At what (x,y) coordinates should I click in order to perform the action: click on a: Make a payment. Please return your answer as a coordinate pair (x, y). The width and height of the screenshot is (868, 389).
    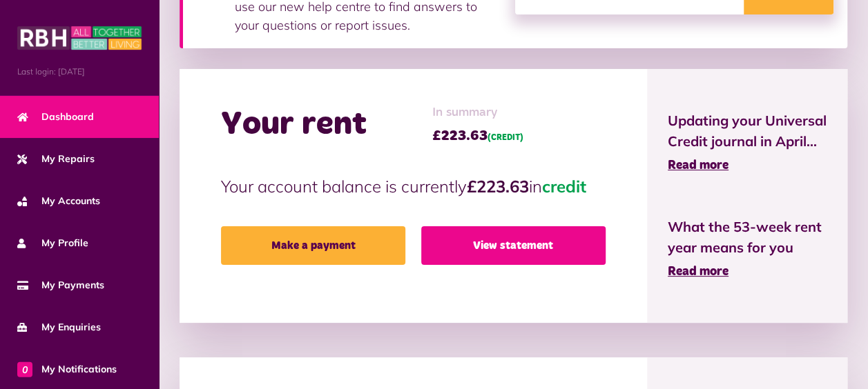
    Looking at the image, I should click on (312, 246).